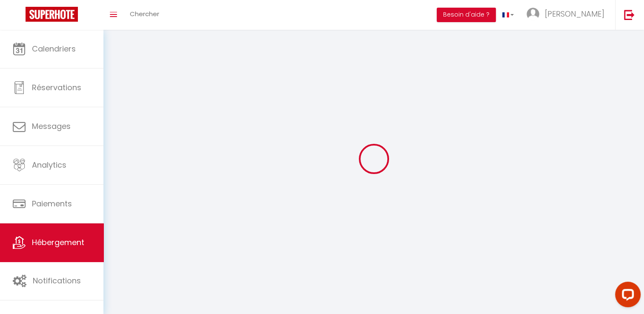 This screenshot has width=644, height=314. Describe the element at coordinates (51, 126) in the screenshot. I see `span: Messages` at that location.